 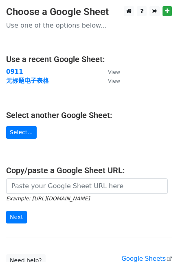 I want to click on h4: Use a recent Google Sheet:, so click(x=89, y=59).